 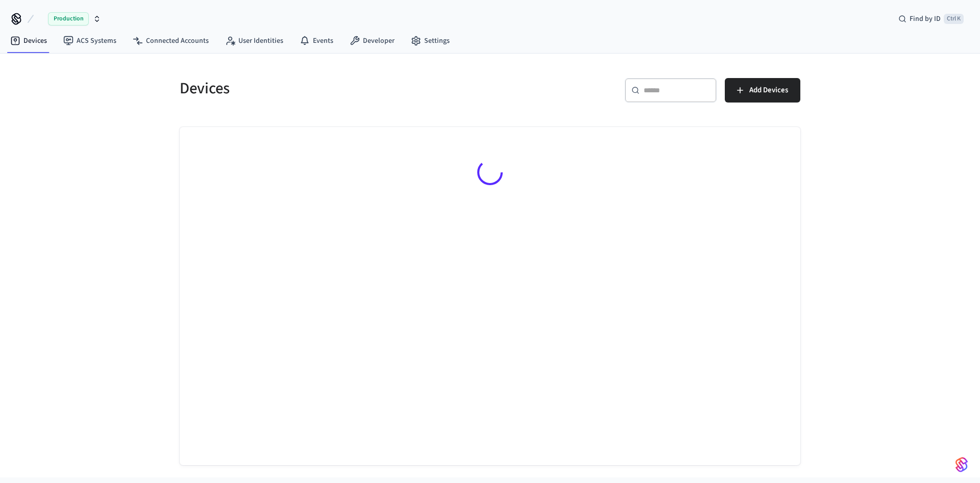 What do you see at coordinates (372, 40) in the screenshot?
I see `a: Developer` at bounding box center [372, 40].